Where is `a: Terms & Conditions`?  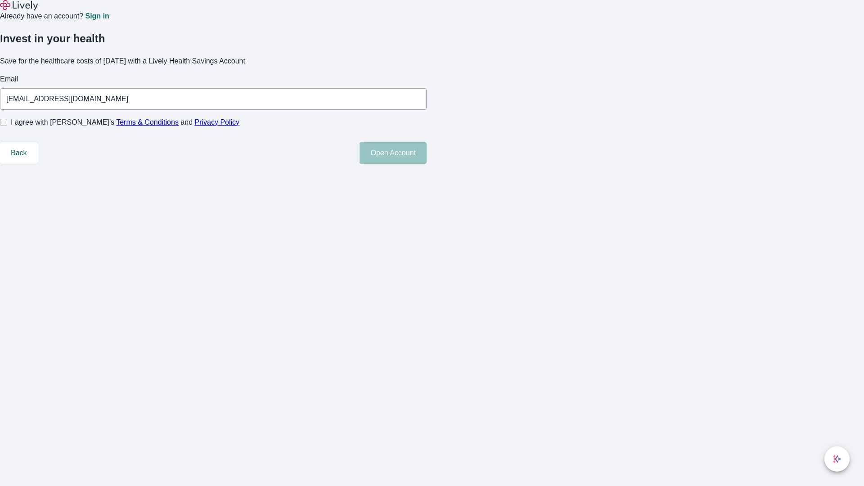
a: Terms & Conditions is located at coordinates (147, 122).